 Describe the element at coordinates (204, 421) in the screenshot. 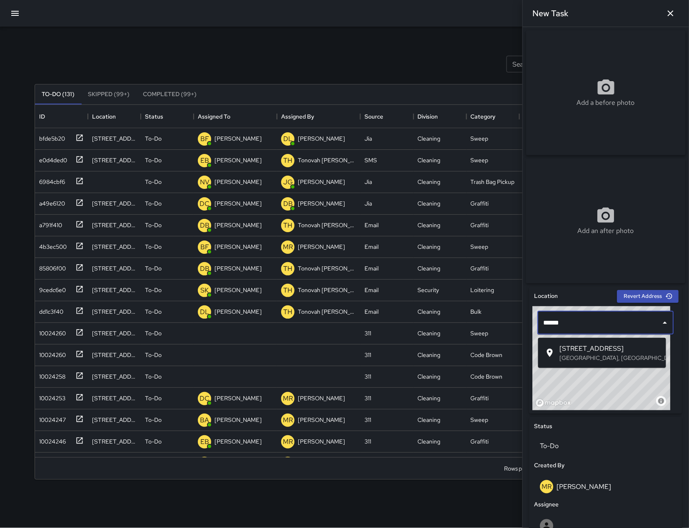

I see `p: BA` at that location.